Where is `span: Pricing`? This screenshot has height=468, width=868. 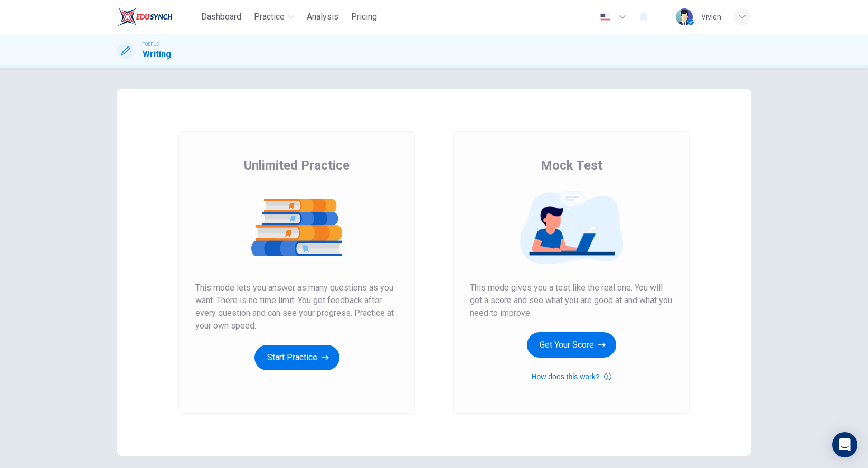 span: Pricing is located at coordinates (363, 17).